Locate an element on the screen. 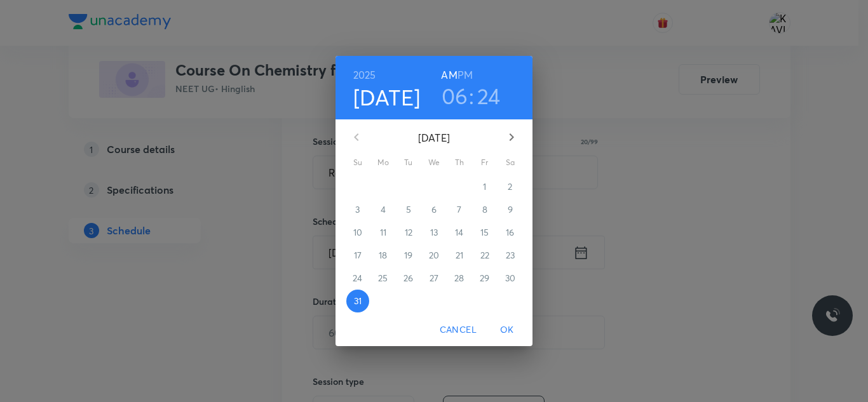  button: PM is located at coordinates (465, 75).